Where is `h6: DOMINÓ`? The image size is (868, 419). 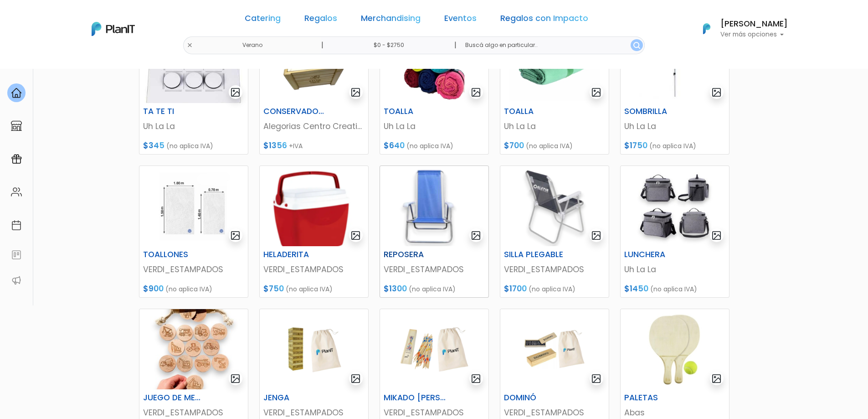 h6: DOMINÓ is located at coordinates (536, 397).